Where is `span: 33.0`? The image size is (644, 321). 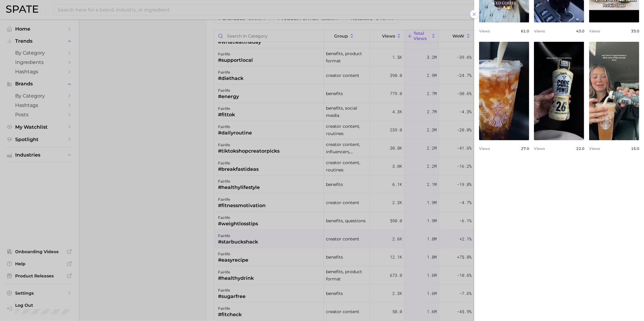 span: 33.0 is located at coordinates (635, 31).